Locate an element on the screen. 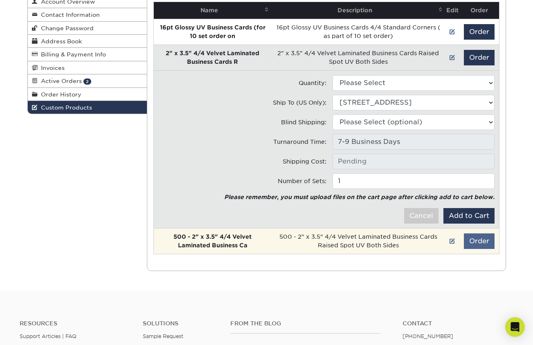  strong: 500 - 2" x 3.5" 4/4 Velvet Laminated Business Ca is located at coordinates (212, 241).